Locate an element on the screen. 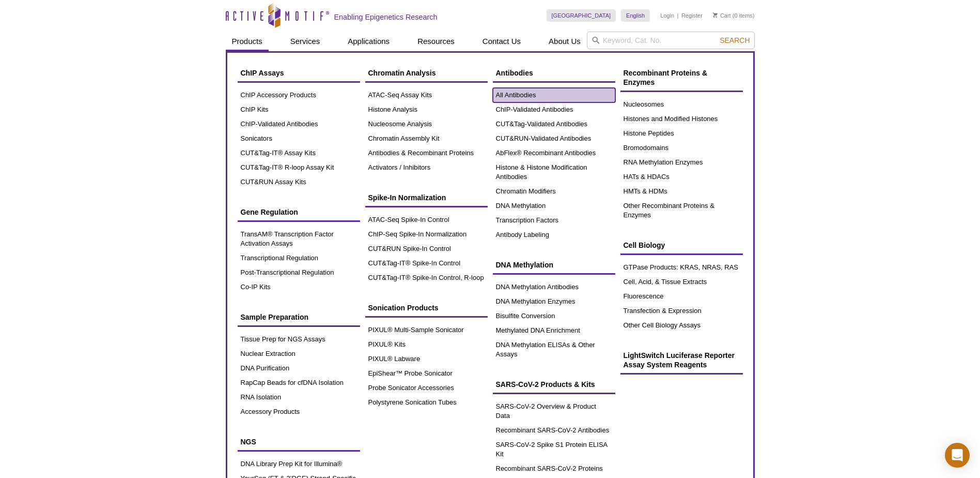  a: Fluorescence is located at coordinates (681, 297).